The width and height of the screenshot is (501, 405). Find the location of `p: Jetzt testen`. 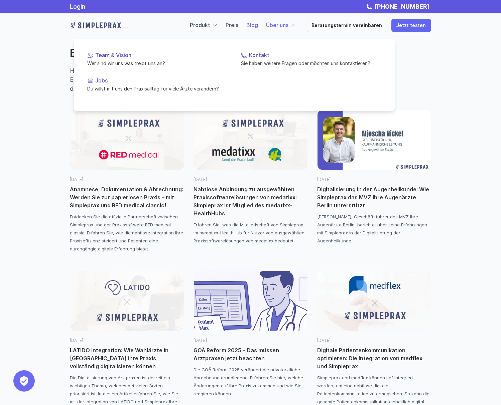

p: Jetzt testen is located at coordinates (411, 25).